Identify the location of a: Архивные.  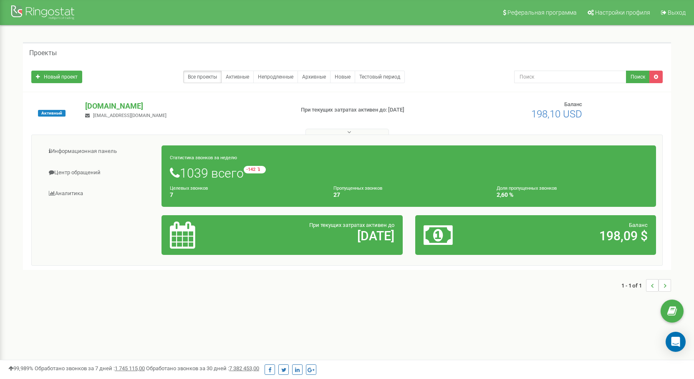
(314, 77).